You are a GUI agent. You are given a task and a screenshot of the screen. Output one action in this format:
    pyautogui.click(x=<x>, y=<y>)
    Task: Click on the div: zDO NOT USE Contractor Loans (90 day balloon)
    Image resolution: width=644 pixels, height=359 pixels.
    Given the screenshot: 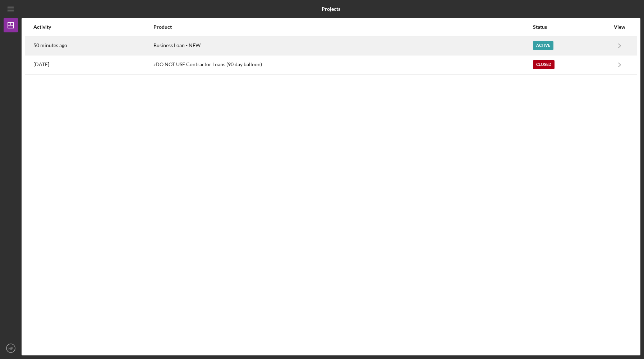 What is the action you would take?
    pyautogui.click(x=343, y=65)
    